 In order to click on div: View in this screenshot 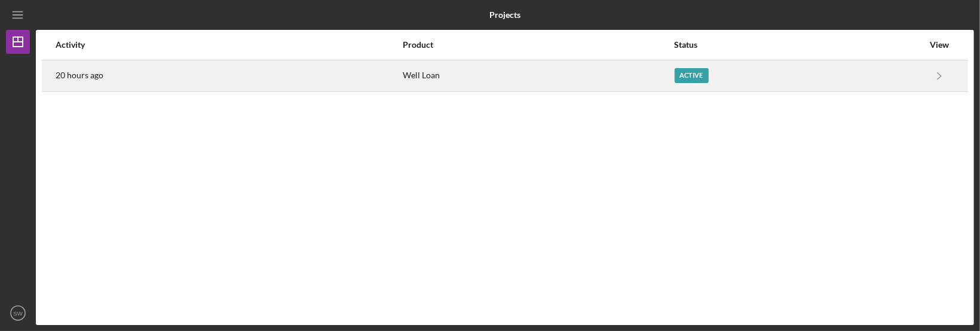, I will do `click(940, 45)`.